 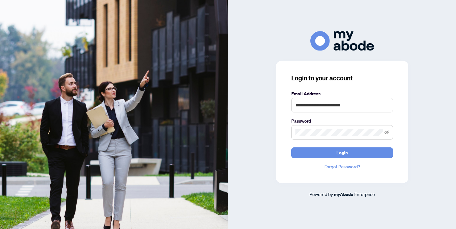 I want to click on button: Login, so click(x=342, y=153).